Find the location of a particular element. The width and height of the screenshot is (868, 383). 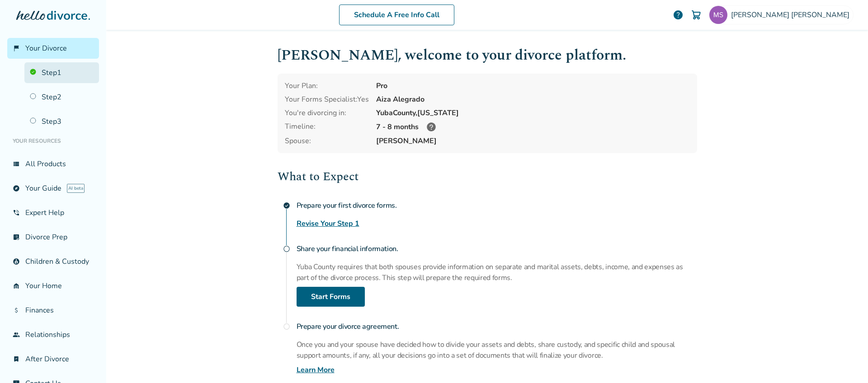

a: Learn More is located at coordinates (316, 370).